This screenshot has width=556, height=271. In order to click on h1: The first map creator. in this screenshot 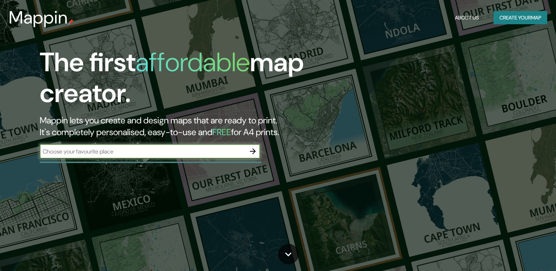, I will do `click(179, 81)`.